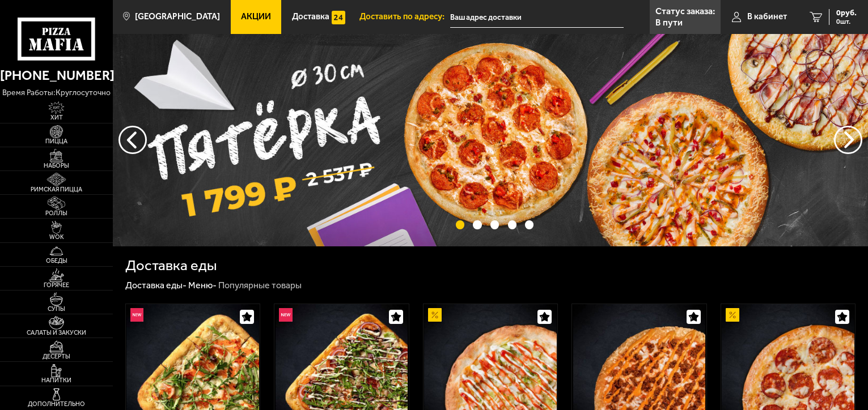 The width and height of the screenshot is (868, 410). Describe the element at coordinates (669, 23) in the screenshot. I see `p: В пути` at that location.